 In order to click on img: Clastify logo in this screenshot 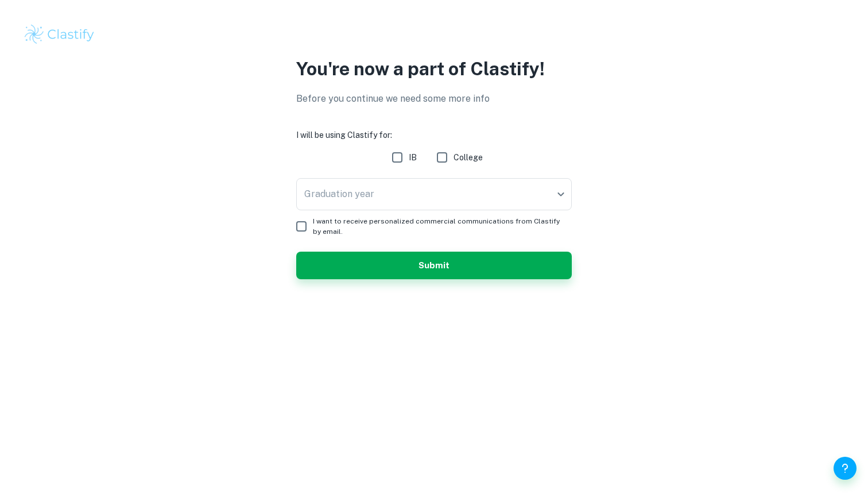, I will do `click(59, 34)`.